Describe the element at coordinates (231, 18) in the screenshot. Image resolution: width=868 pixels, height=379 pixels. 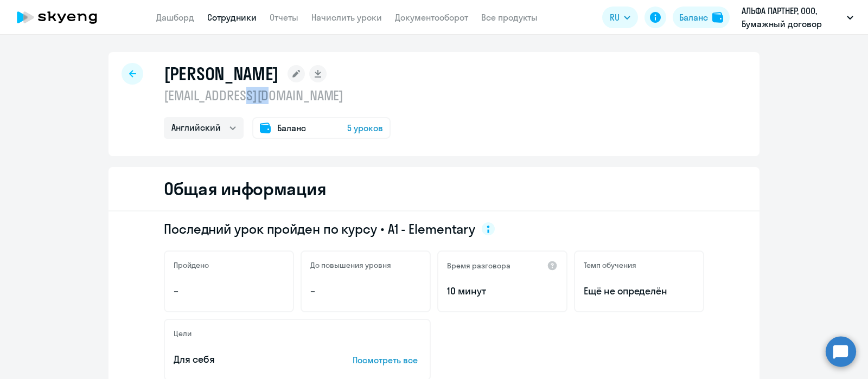
I see `a: Сотрудники` at that location.